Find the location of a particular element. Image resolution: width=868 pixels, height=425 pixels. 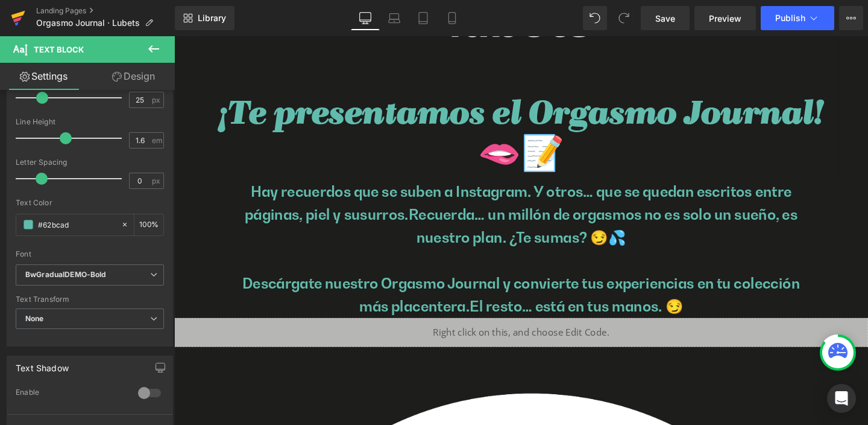

button: Redo is located at coordinates (624, 18).